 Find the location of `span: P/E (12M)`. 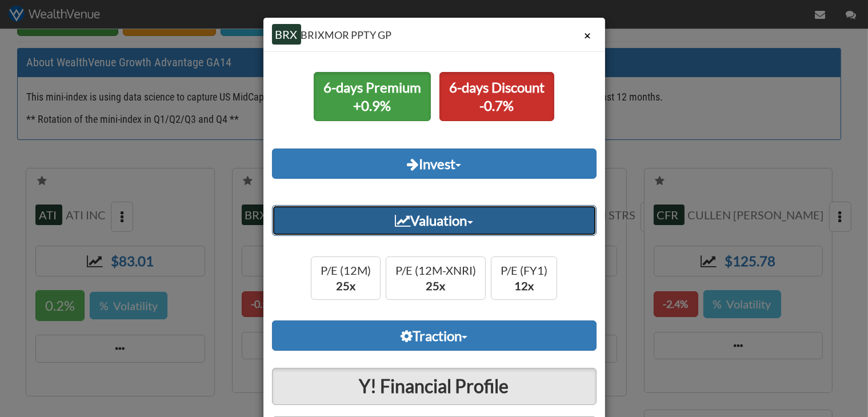

span: P/E (12M) is located at coordinates (346, 278).